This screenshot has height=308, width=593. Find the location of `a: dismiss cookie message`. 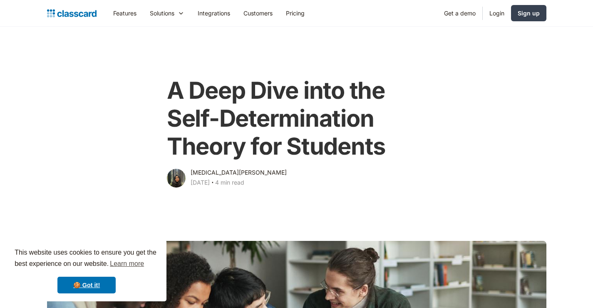

a: dismiss cookie message is located at coordinates (87, 285).